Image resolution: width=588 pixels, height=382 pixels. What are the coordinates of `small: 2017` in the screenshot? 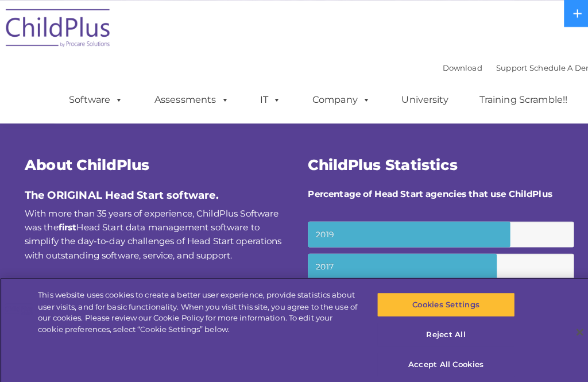 It's located at (433, 262).